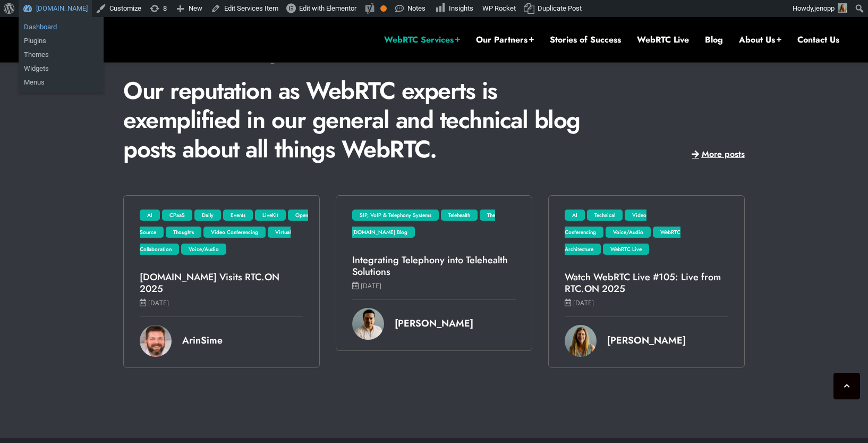 This screenshot has height=443, width=868. I want to click on span: jenopp, so click(824, 8).